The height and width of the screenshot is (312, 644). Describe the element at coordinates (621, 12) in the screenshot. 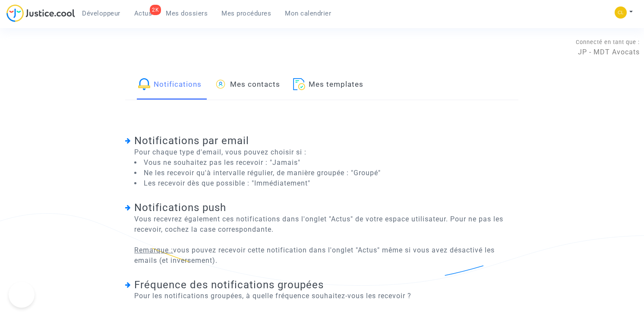

I see `img: f0b917ab549025eb3af43f3c4438ad5d` at that location.